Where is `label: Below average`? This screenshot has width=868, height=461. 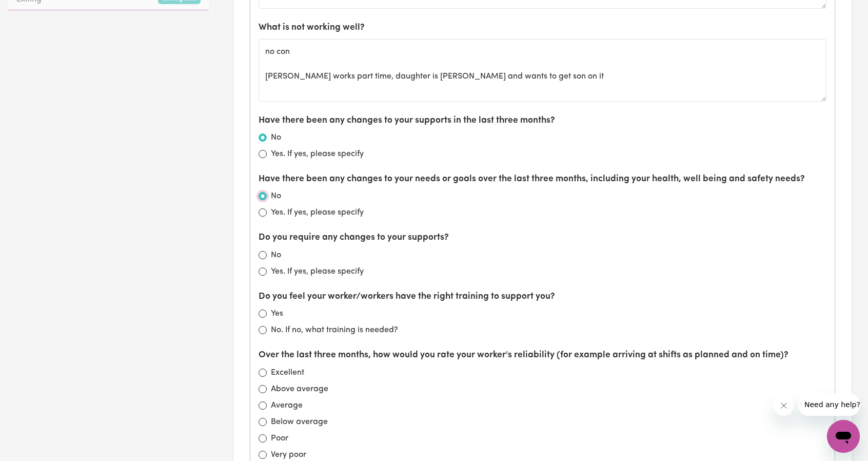
label: Below average is located at coordinates (299, 422).